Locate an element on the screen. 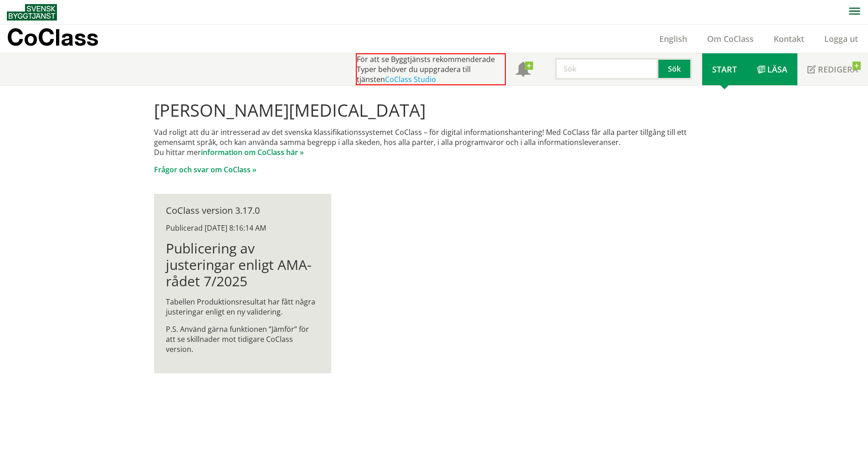  span: Start is located at coordinates (724, 69).